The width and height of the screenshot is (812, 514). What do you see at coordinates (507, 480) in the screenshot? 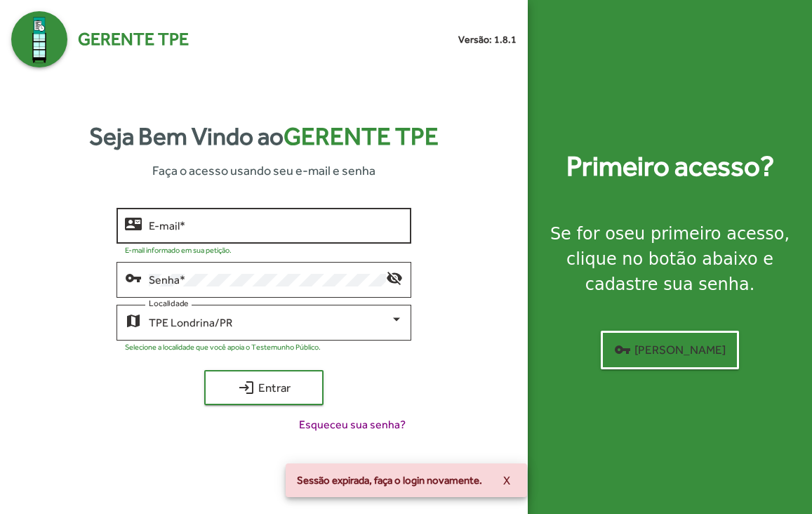
I see `button: X` at bounding box center [507, 480].